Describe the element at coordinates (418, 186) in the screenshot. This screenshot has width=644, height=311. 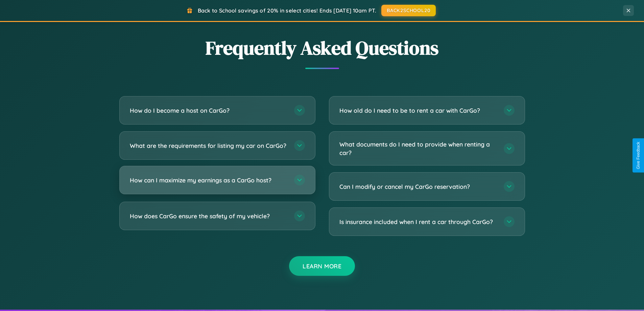
I see `h3: Can I modify or cancel my CarGo reservation?` at that location.